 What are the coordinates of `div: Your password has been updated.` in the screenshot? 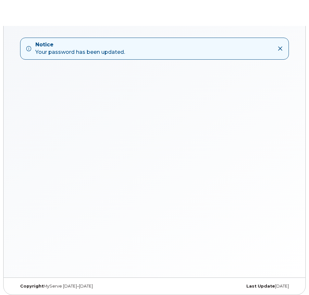 It's located at (80, 49).